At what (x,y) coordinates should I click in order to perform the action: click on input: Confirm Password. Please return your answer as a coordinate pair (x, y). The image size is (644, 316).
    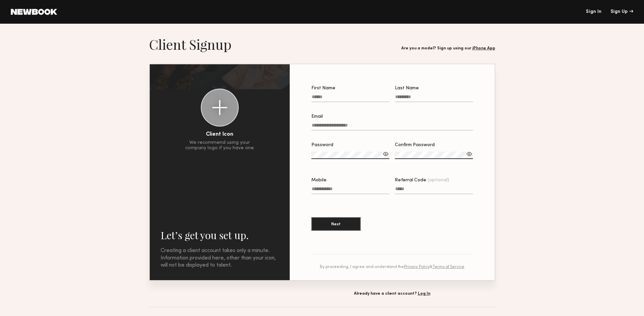
    Looking at the image, I should click on (434, 155).